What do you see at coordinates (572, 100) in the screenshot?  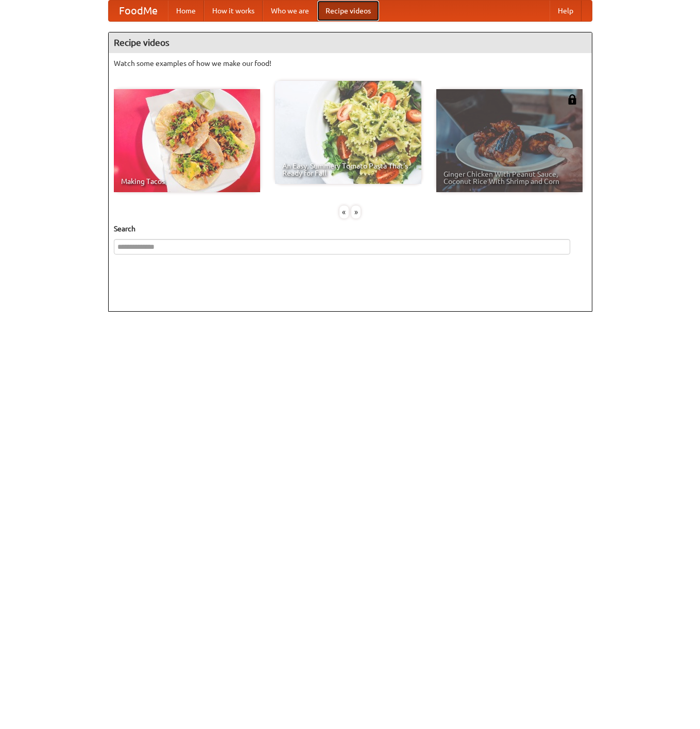 I see `img: 483408.png` at bounding box center [572, 100].